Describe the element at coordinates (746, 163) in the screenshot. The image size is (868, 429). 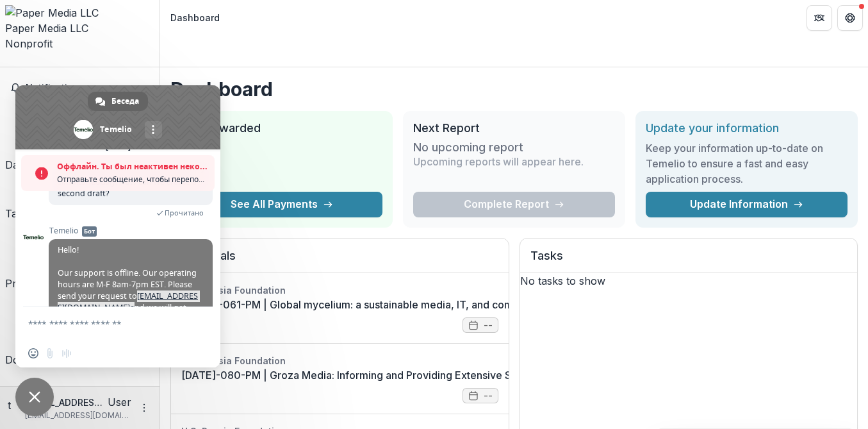
I see `h3: Keep your information up-to-date on Temelio to ensure a fast and easy application process.` at that location.